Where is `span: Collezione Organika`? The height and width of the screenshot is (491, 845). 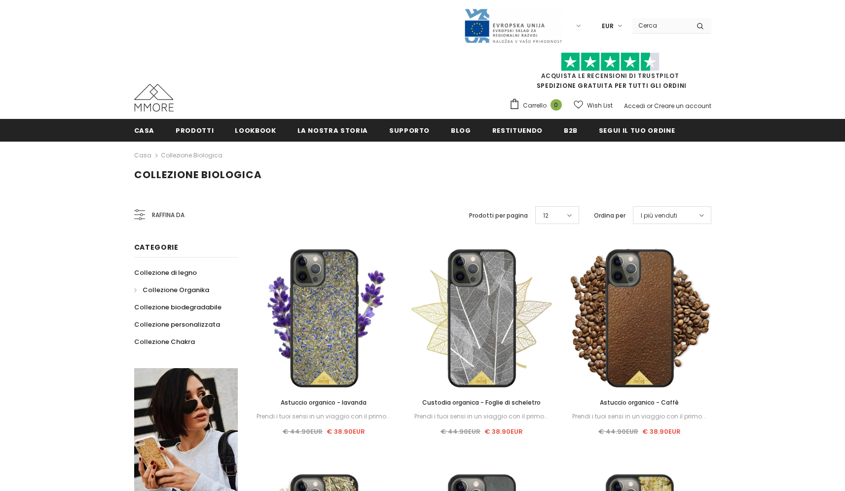
span: Collezione Organika is located at coordinates (176, 290).